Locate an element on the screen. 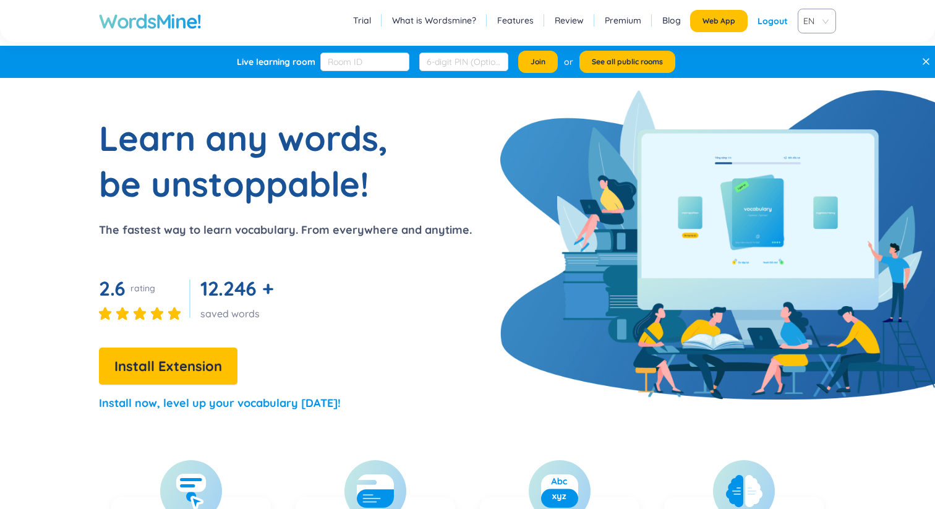 The image size is (935, 509). span: Install Extension is located at coordinates (168, 366).